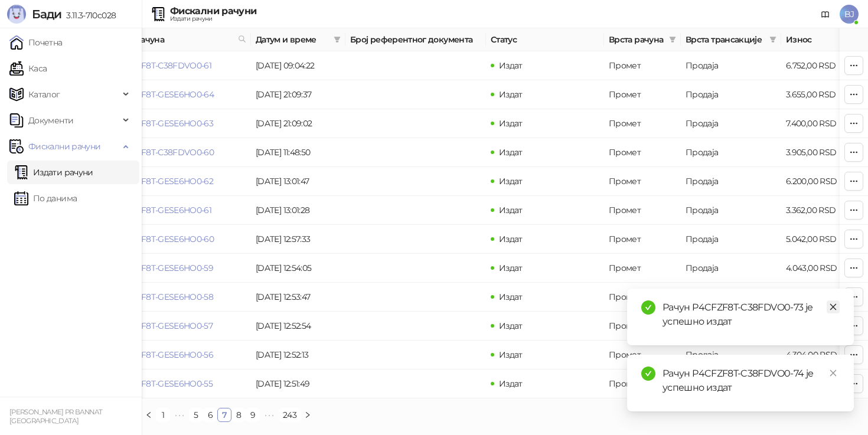  I want to click on td: 7.400,00 RSD, so click(822, 124).